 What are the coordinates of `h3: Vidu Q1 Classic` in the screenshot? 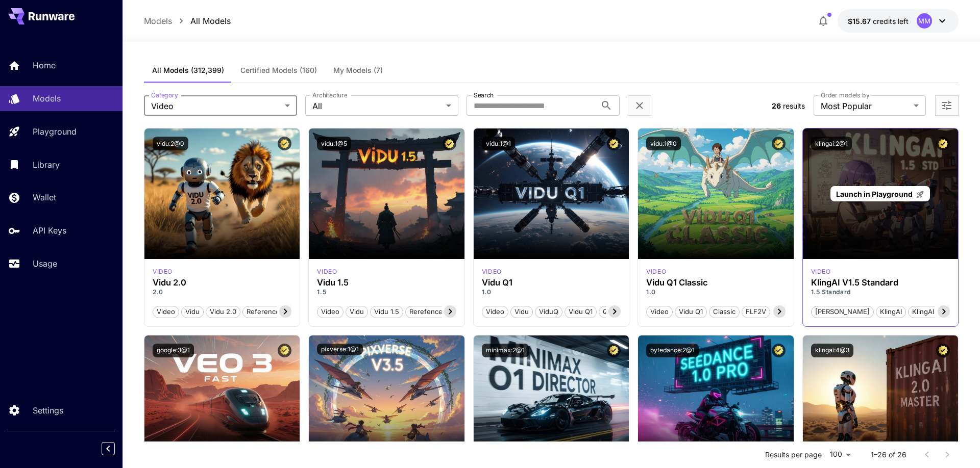 It's located at (716, 282).